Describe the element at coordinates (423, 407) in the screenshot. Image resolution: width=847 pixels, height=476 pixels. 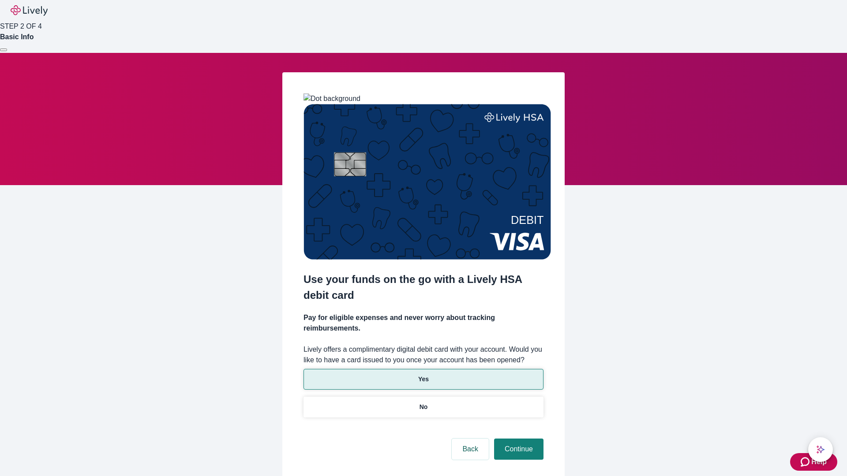
I see `button: No` at that location.